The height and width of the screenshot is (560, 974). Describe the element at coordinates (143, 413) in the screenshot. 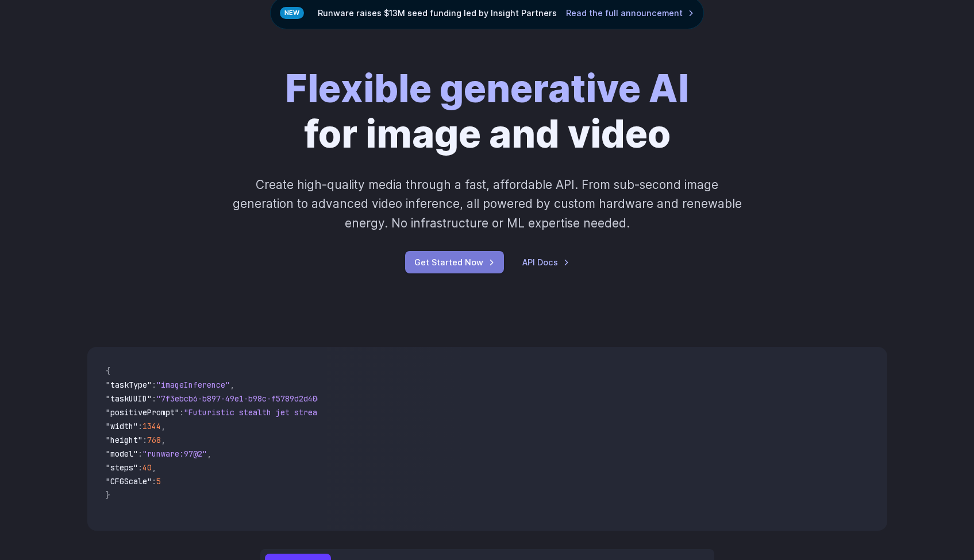

I see `span: "positivePrompt"` at that location.